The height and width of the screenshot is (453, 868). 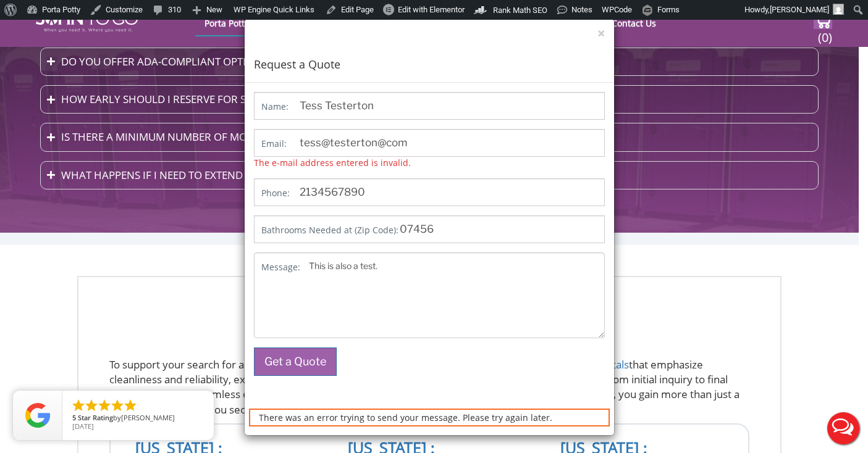 I want to click on div: There was an error trying to send your message. Please try again later., so click(x=429, y=418).